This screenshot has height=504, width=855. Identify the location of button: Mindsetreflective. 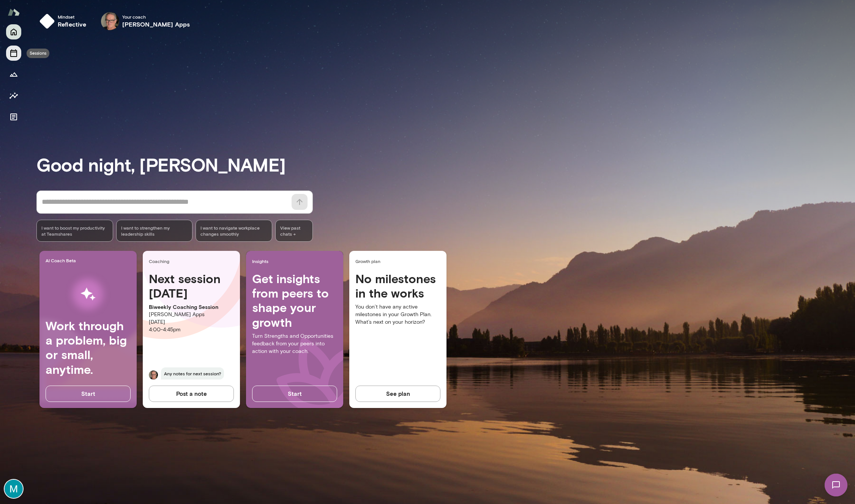
(65, 21).